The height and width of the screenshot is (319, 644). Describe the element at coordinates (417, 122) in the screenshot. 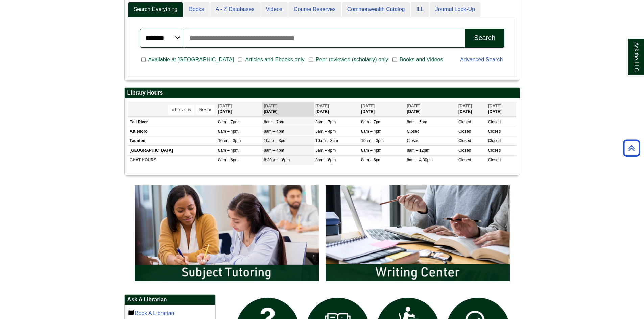

I see `span: 8am – 5pm` at that location.